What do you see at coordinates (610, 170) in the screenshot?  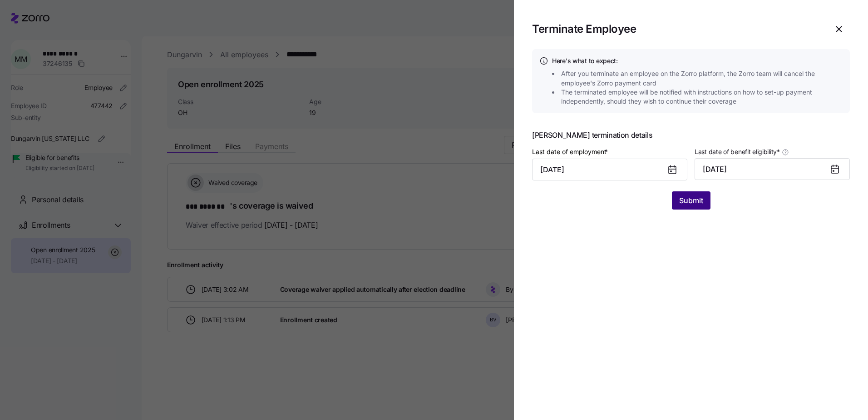 I see `input: MM/DD/YYYY` at bounding box center [610, 170].